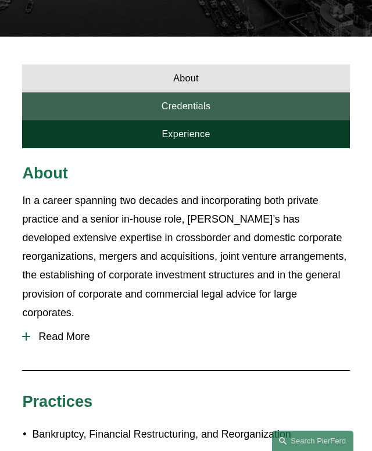  I want to click on p: In a career spanning two decades and incorporating both private practice and a senior in-house ro..., so click(186, 257).